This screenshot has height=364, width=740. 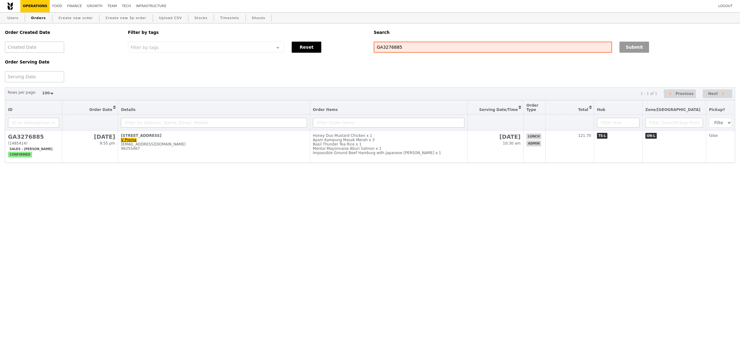 I want to click on span: 9:55 pm, so click(x=107, y=143).